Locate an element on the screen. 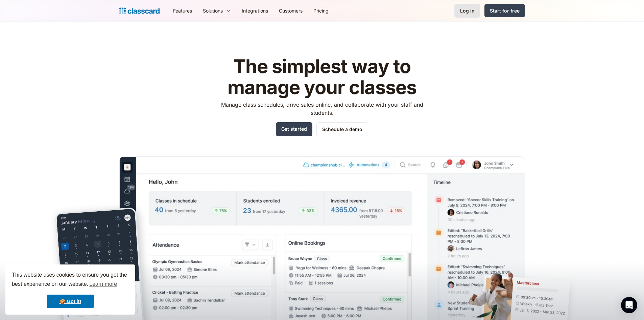 The width and height of the screenshot is (644, 320). a: learn more about cookies is located at coordinates (103, 284).